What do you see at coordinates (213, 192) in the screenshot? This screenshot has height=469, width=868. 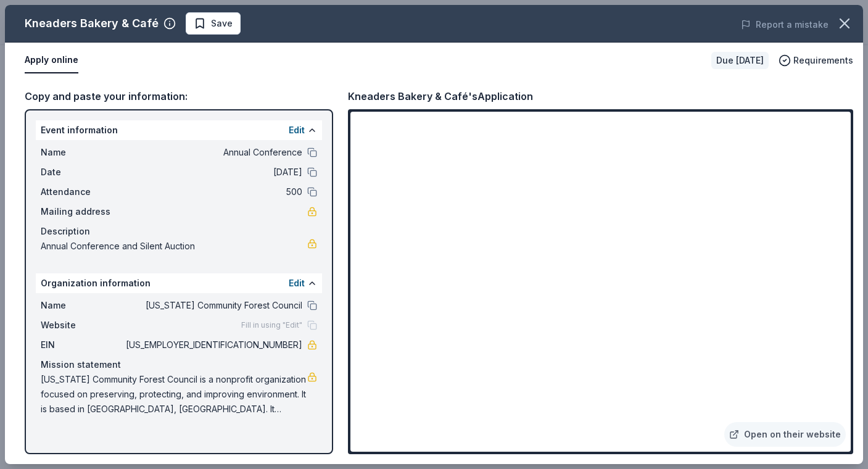 I see `span: 500` at bounding box center [213, 192].